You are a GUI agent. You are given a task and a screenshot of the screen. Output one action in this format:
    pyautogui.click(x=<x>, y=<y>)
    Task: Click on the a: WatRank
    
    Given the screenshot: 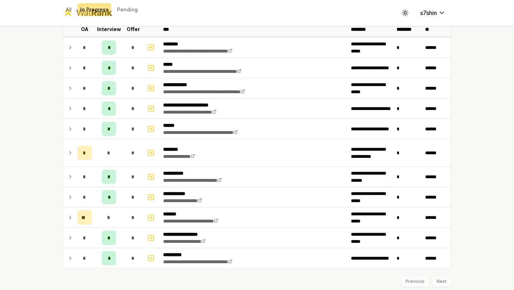 What is the action you would take?
    pyautogui.click(x=87, y=13)
    